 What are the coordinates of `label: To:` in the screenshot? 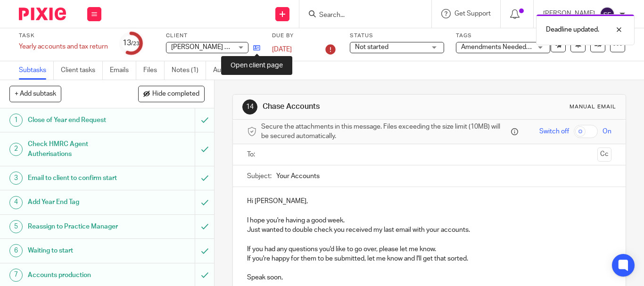 It's located at (252, 155).